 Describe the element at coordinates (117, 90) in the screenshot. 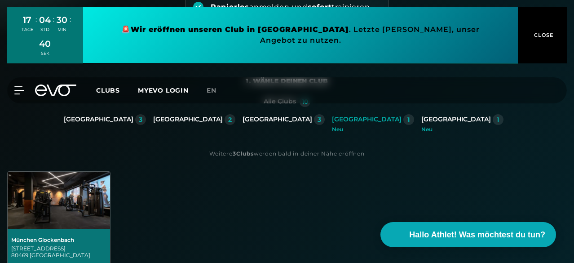

I see `a: Clubs` at that location.